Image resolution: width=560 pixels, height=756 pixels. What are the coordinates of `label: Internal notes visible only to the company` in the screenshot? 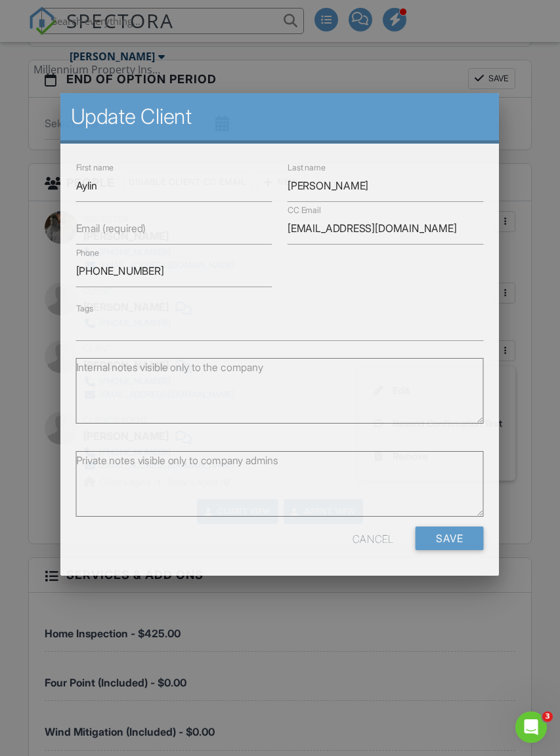 It's located at (169, 368).